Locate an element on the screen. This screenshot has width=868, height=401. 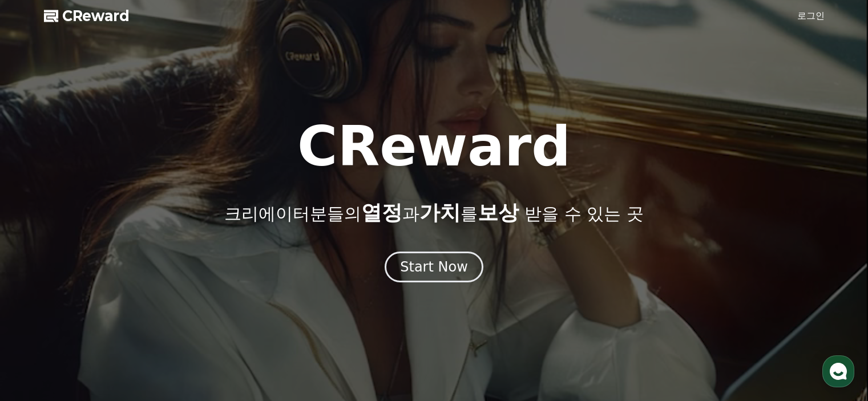
div: Start Now is located at coordinates (434, 267).